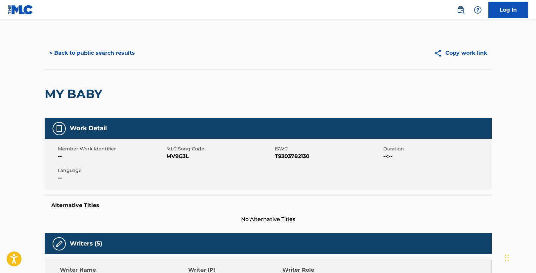 This screenshot has width=536, height=273. I want to click on button: < Back to public search results, so click(92, 53).